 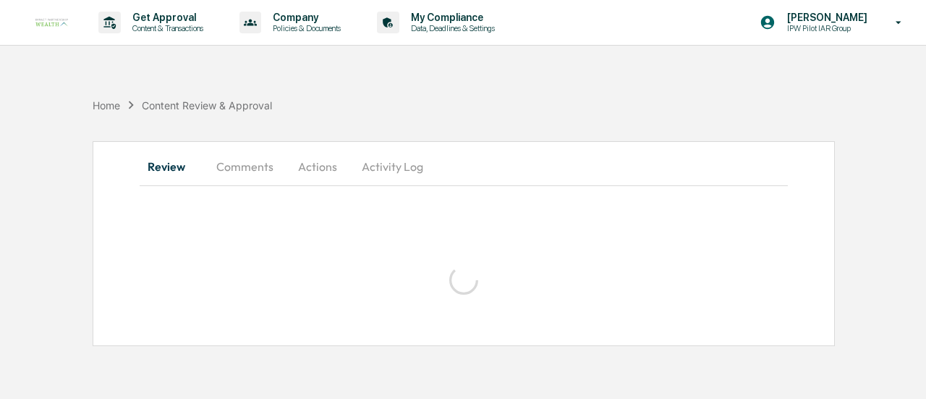 I want to click on button: Actions, so click(x=318, y=166).